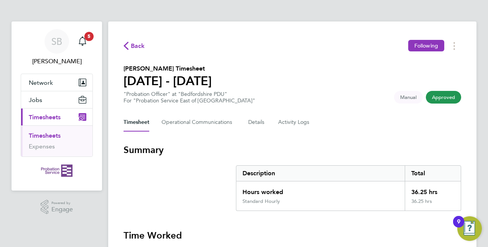 Image resolution: width=488 pixels, height=247 pixels. What do you see at coordinates (320, 190) in the screenshot?
I see `div: Hours worked` at bounding box center [320, 190].